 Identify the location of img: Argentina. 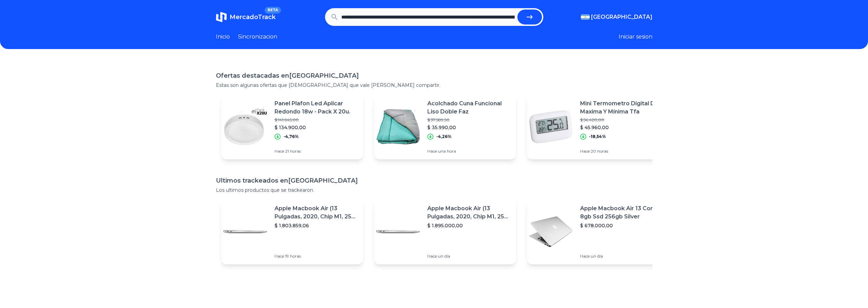
(585, 17).